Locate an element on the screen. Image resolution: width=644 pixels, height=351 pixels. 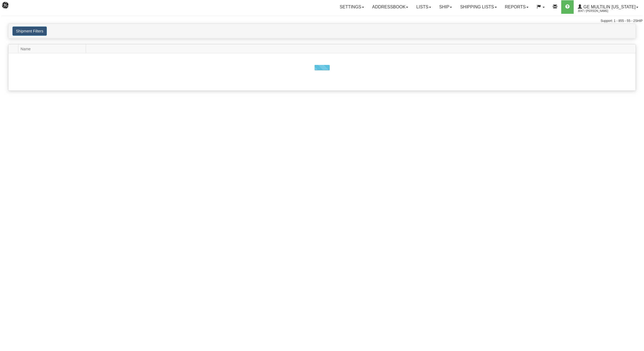
img: logo3047.jpg is located at coordinates (15, 8).